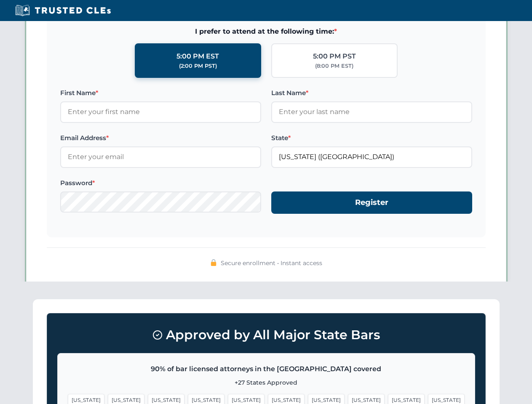 The image size is (532, 404). I want to click on input: Enter your email, so click(160, 157).